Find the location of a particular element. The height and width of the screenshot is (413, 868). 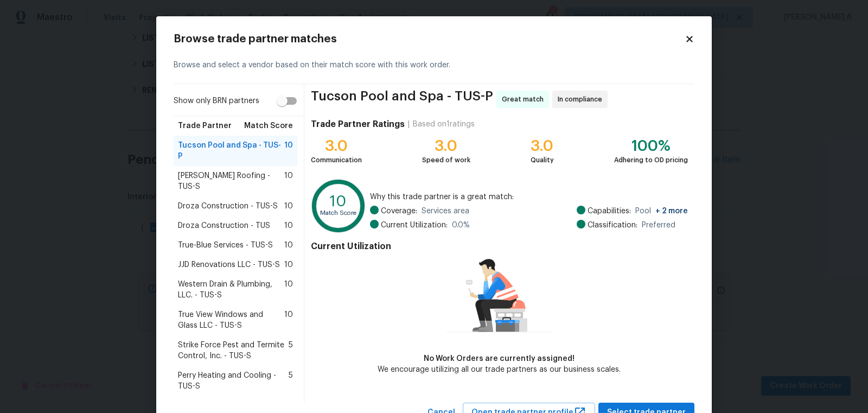

span: In compliance is located at coordinates (582, 99).